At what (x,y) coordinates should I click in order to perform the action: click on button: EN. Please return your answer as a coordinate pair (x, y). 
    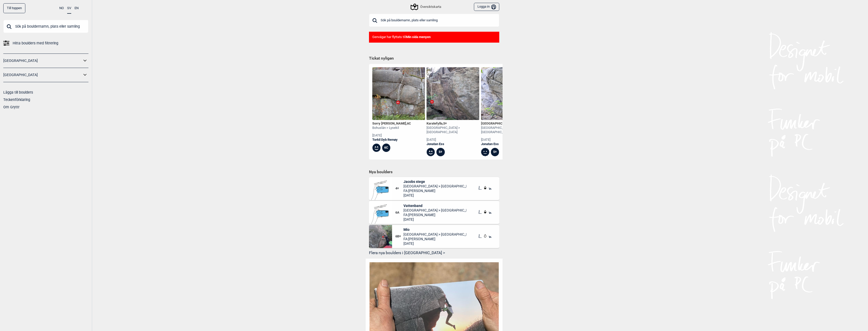
    Looking at the image, I should click on (77, 8).